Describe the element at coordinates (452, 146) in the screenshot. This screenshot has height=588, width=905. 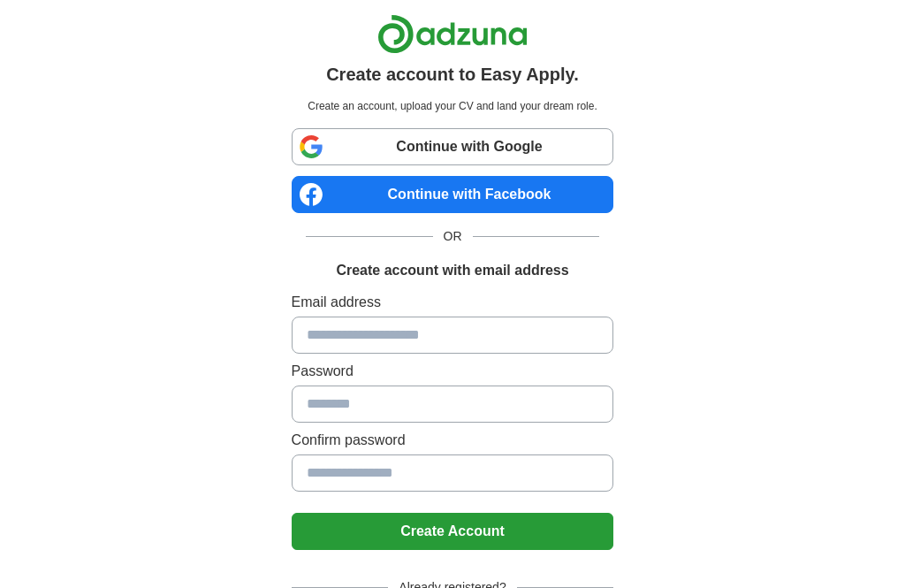
I see `a: Continue with Google` at that location.